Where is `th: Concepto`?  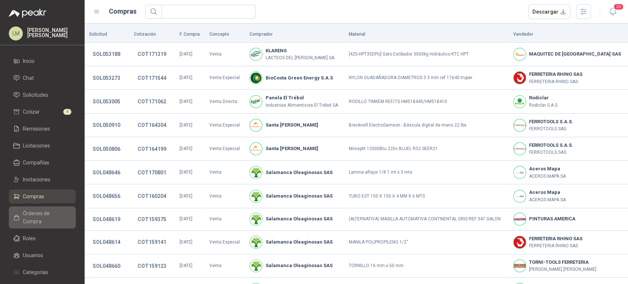 th: Concepto is located at coordinates (225, 35).